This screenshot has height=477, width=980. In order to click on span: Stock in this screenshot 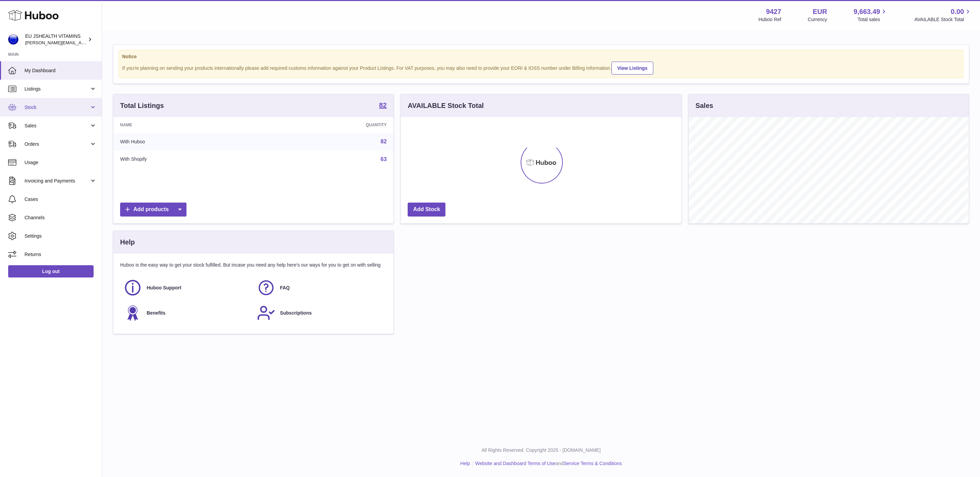, I will do `click(57, 107)`.